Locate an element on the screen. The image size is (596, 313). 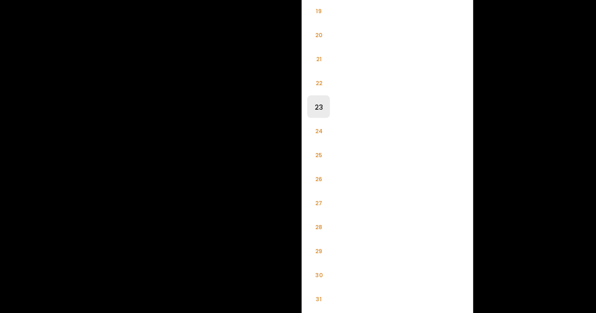
li: 31 is located at coordinates (319, 299).